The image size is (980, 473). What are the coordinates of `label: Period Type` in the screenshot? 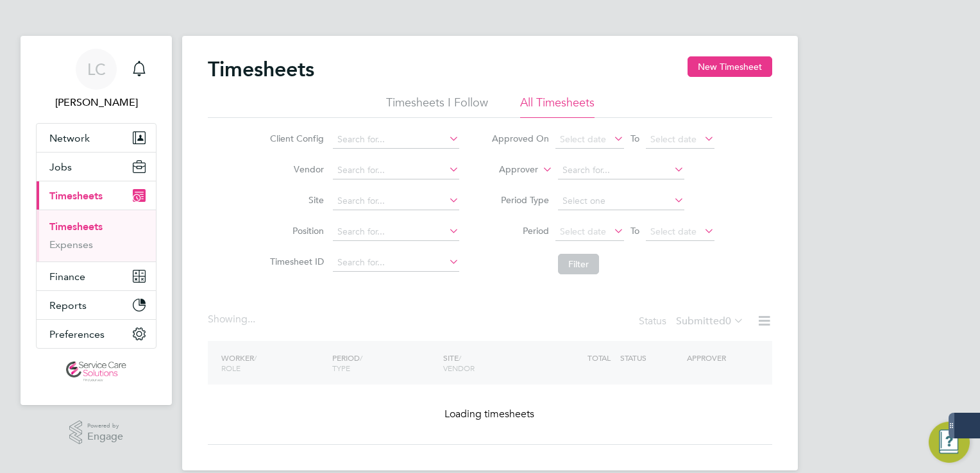 It's located at (520, 200).